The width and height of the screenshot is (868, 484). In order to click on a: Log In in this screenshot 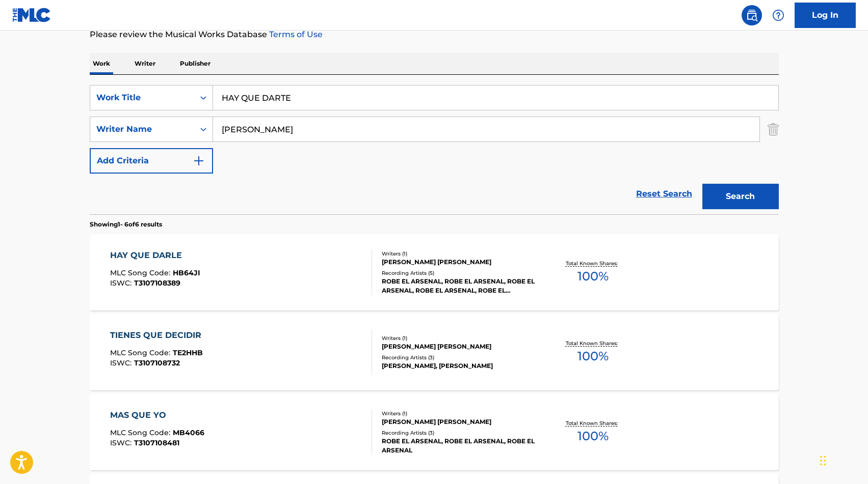, I will do `click(825, 15)`.